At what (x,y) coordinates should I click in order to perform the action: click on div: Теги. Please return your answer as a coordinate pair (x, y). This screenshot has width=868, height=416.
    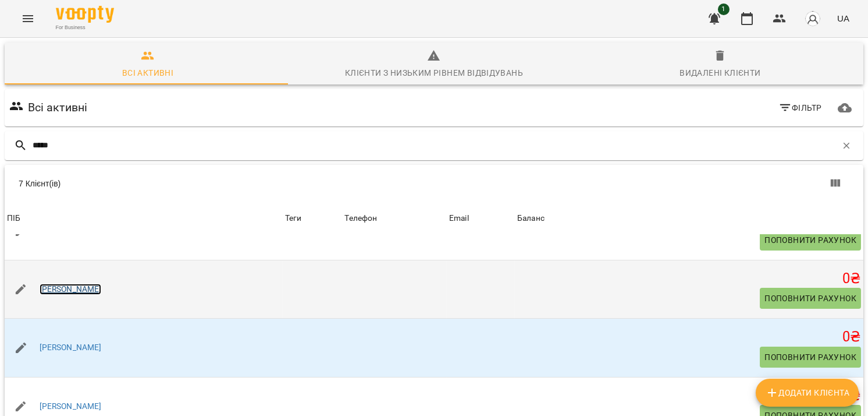
    Looking at the image, I should click on (312, 218).